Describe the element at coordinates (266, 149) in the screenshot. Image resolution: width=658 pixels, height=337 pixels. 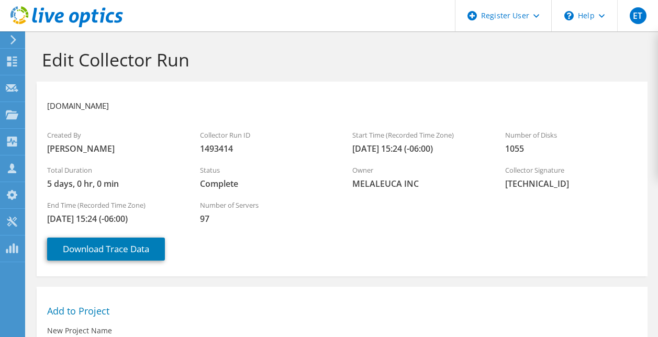
I see `span: 1493414` at that location.